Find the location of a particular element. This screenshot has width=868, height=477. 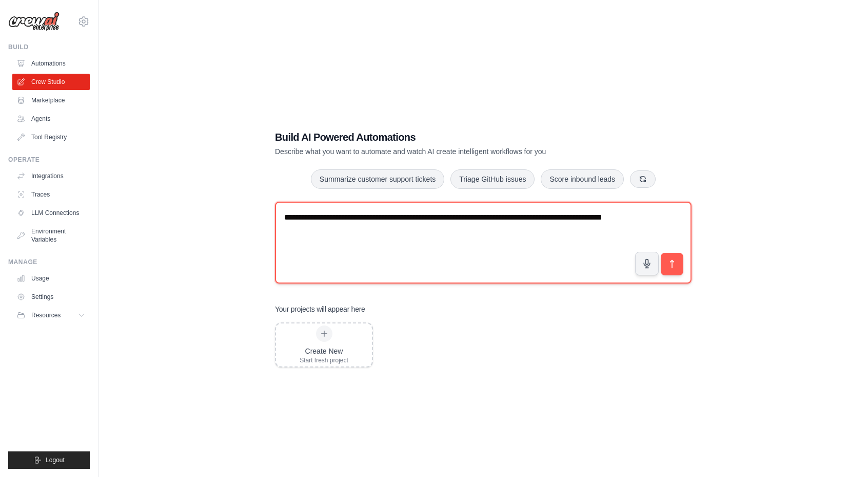

p: Describe what you want to automate and watch AI create intelligent workflows for you is located at coordinates (447, 152).